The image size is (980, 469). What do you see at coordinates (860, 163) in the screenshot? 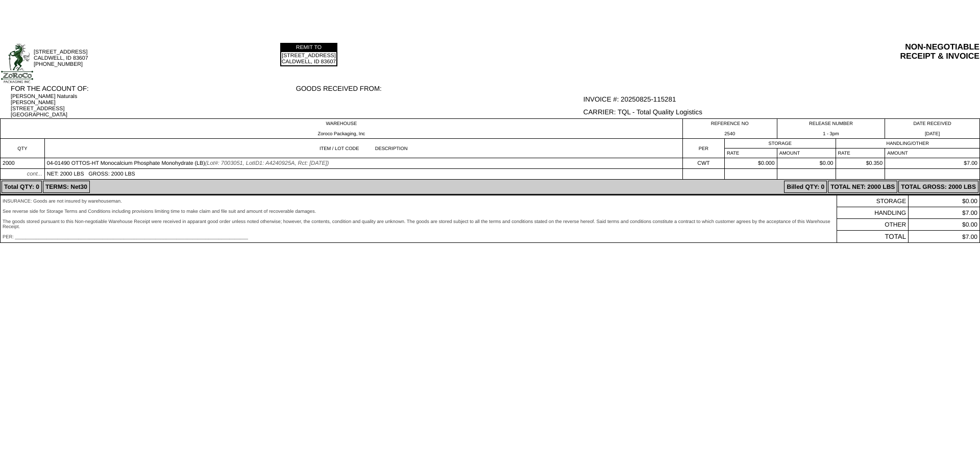
I see `td: $0.350` at bounding box center [860, 163].